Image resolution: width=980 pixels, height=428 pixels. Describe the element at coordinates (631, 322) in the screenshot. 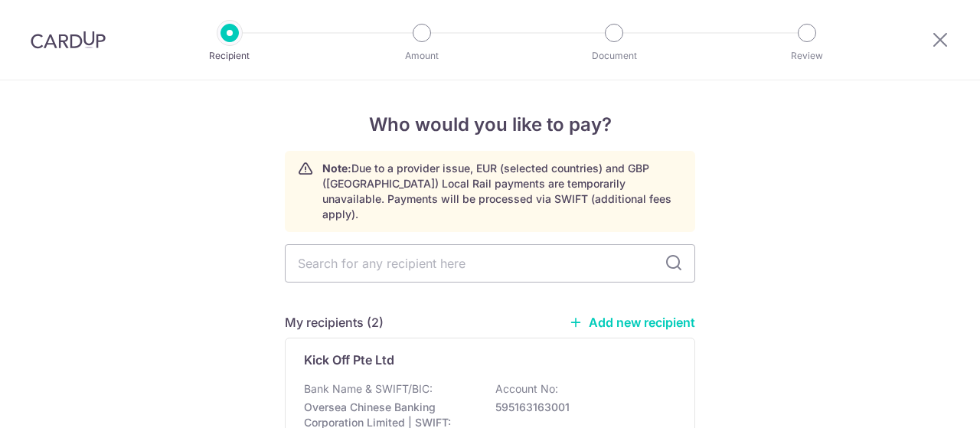

I see `a: Add new recipient` at that location.